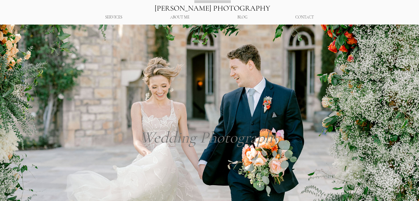  What do you see at coordinates (180, 17) in the screenshot?
I see `a: ABOUT ME` at bounding box center [180, 17].